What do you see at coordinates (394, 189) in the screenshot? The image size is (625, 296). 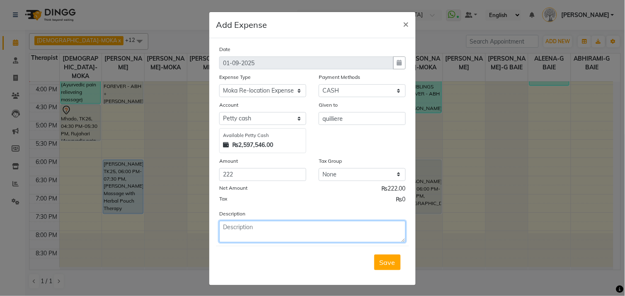 I see `span: ₨222.00` at bounding box center [394, 189].